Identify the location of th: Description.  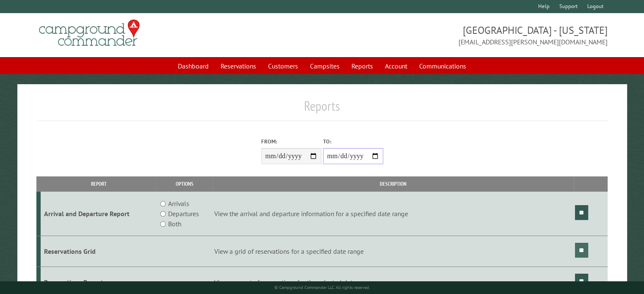
(393, 184).